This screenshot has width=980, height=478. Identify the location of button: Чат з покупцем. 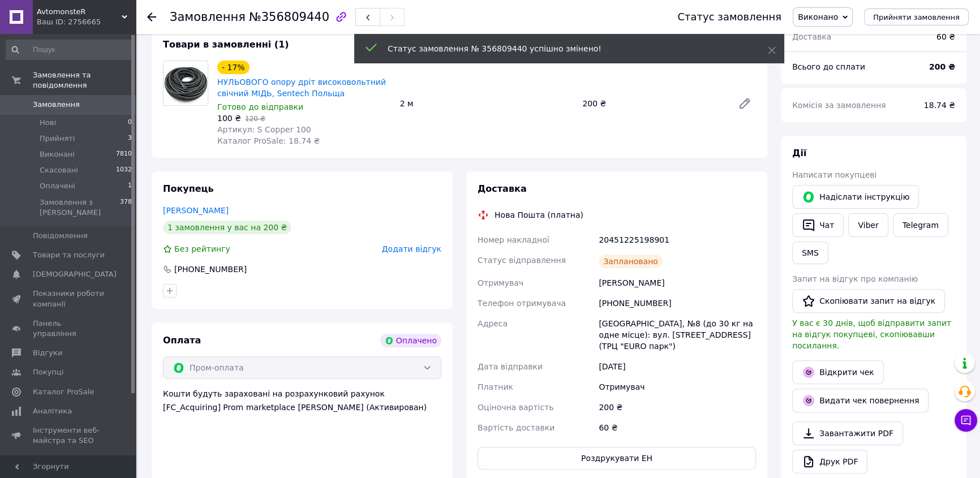
(966, 420).